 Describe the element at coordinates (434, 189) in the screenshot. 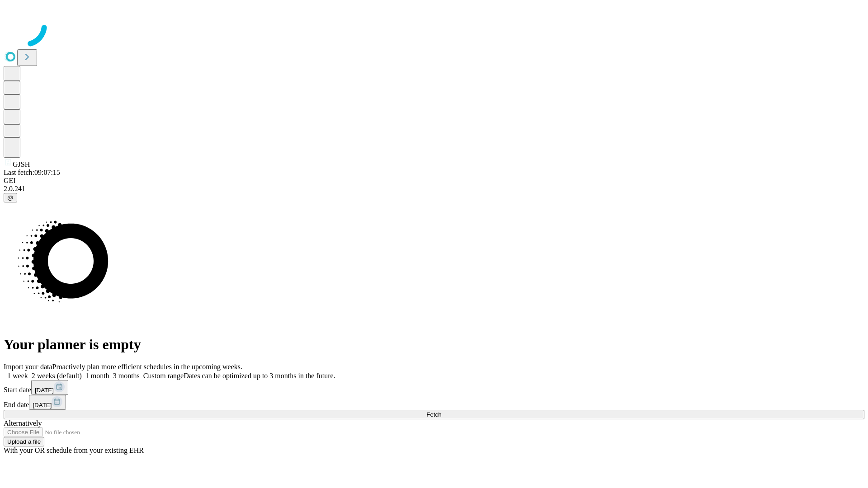

I see `div: 2.0.241` at that location.